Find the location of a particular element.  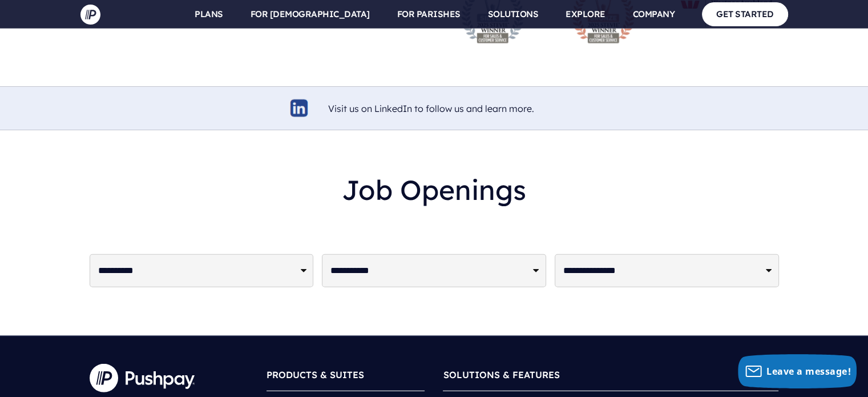

h6: PRODUCTS & SUITES is located at coordinates (346, 376).